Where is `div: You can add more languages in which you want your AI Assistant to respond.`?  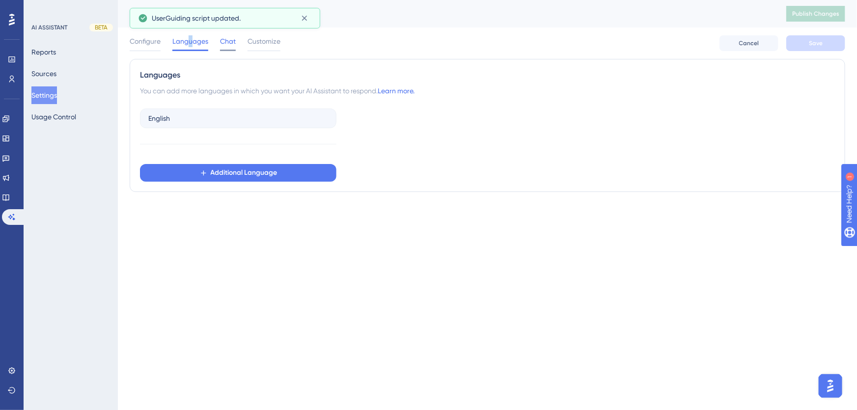
div: You can add more languages in which you want your AI Assistant to respond. is located at coordinates (487, 91).